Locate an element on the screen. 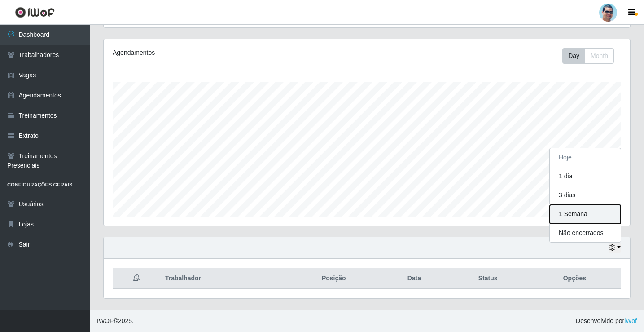 The height and width of the screenshot is (332, 644). img: CoreUI Logo is located at coordinates (34, 12).